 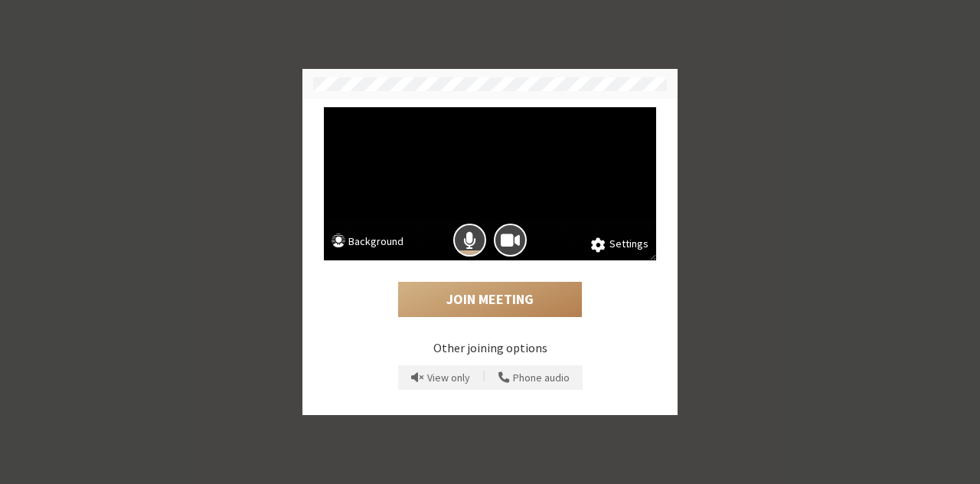 I want to click on button: Background, so click(x=368, y=243).